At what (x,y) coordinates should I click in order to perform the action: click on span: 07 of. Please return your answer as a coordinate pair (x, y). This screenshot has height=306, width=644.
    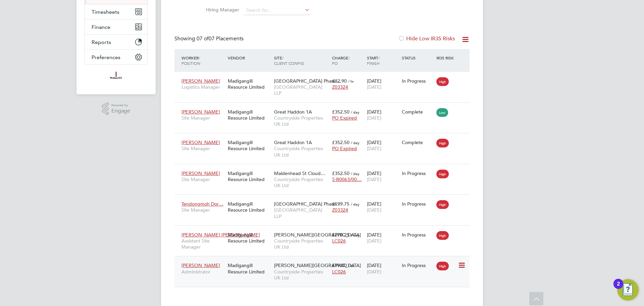
    Looking at the image, I should click on (203, 39).